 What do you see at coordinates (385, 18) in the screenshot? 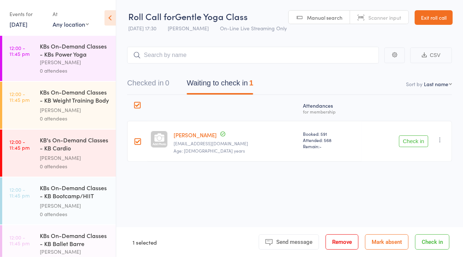
I see `span: Scanner input` at bounding box center [385, 18].